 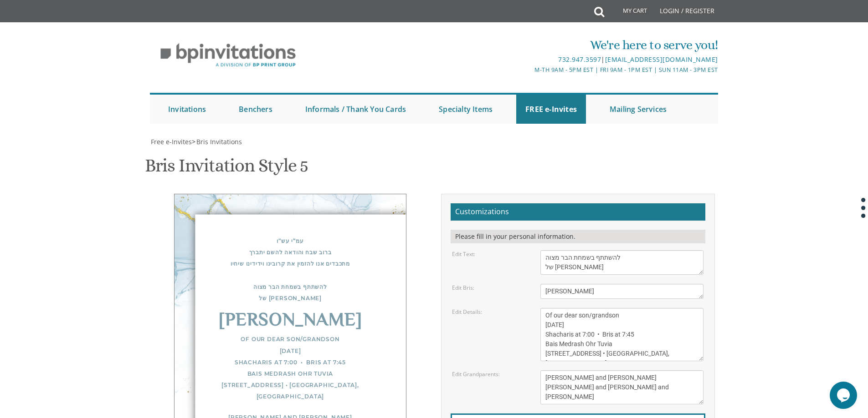 I want to click on h2: Customizations, so click(x=578, y=212).